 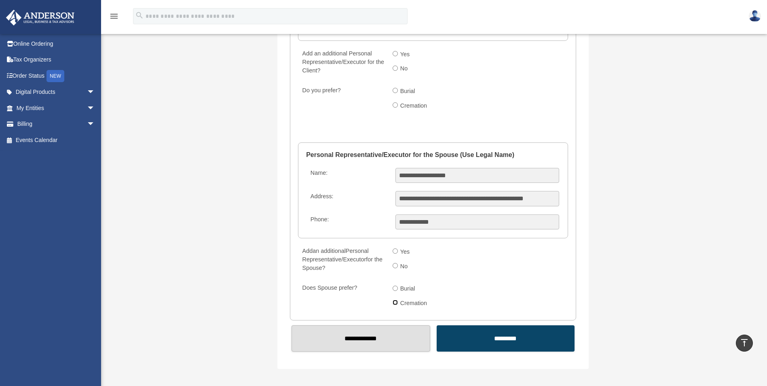 I want to click on label: Add an additional Personal Representative/Executor for the Client?, so click(x=343, y=62).